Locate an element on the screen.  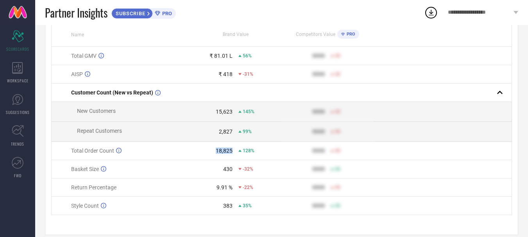
span: Basket Size is located at coordinates (85, 169).